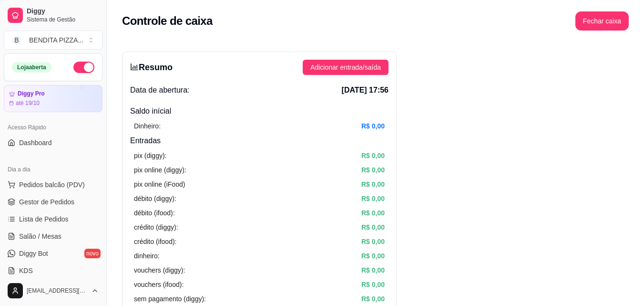 This screenshot has height=306, width=644. I want to click on div: BENDITA PIZZA ..., so click(56, 40).